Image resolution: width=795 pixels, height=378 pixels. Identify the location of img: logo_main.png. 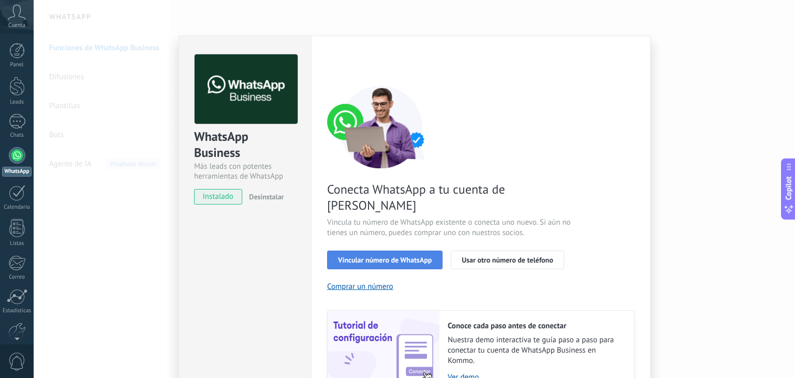
(246, 89).